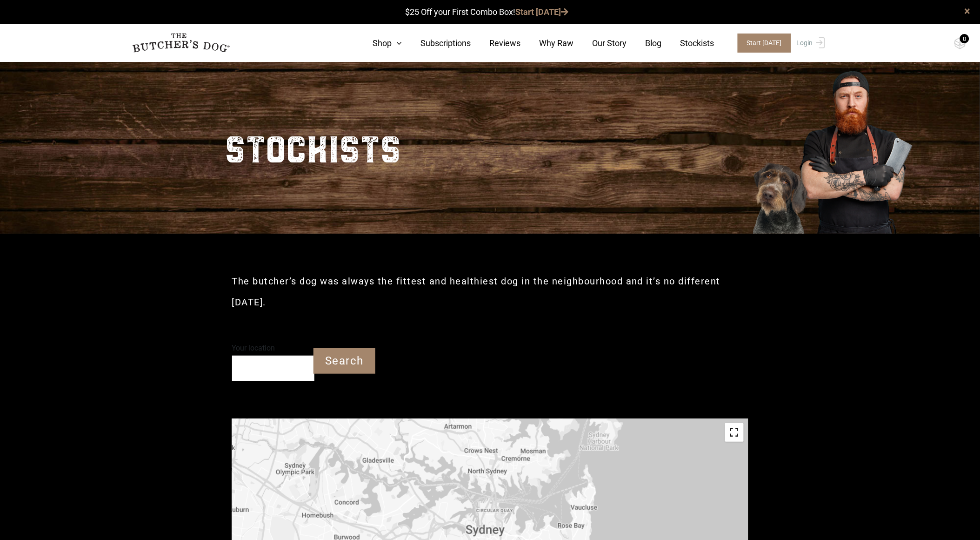  I want to click on a: close, so click(968, 11).